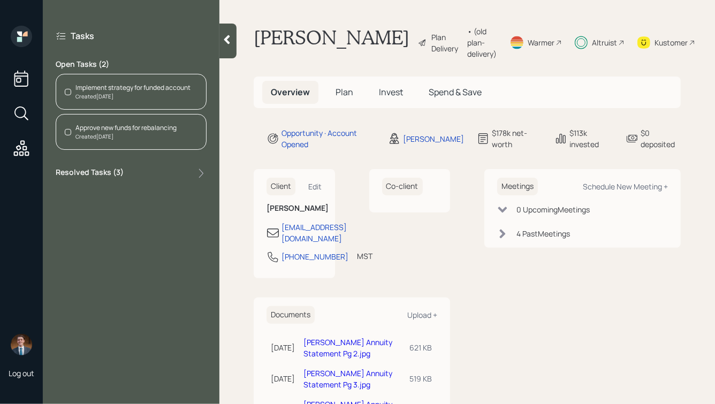 The width and height of the screenshot is (715, 404). Describe the element at coordinates (131, 64) in the screenshot. I see `label: Open Tasks ( 2 )` at that location.